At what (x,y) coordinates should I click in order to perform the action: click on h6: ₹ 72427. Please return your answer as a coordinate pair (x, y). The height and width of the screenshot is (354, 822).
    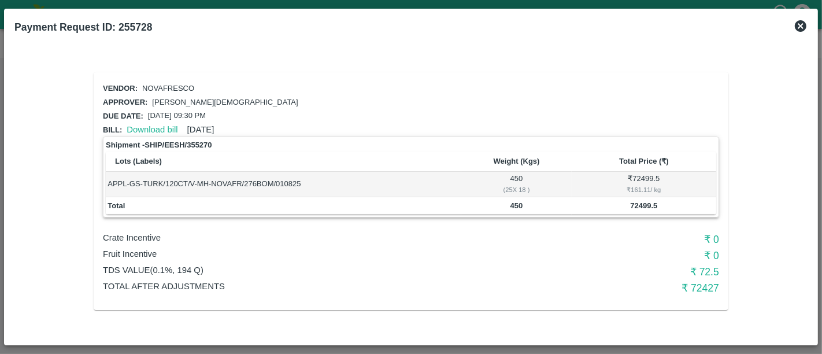
    Looking at the image, I should click on (616, 288).